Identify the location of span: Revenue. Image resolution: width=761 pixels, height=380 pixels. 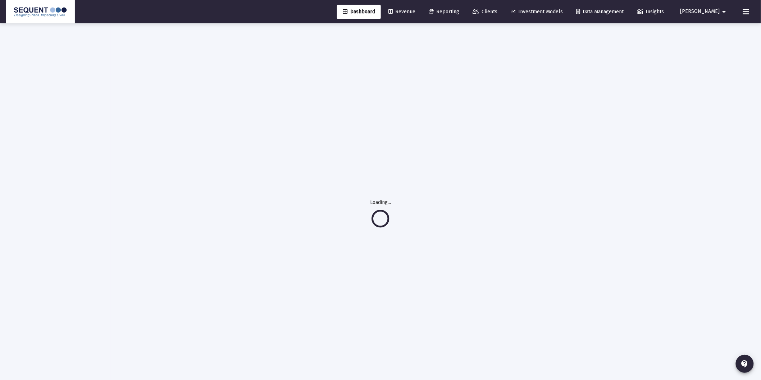
(401, 12).